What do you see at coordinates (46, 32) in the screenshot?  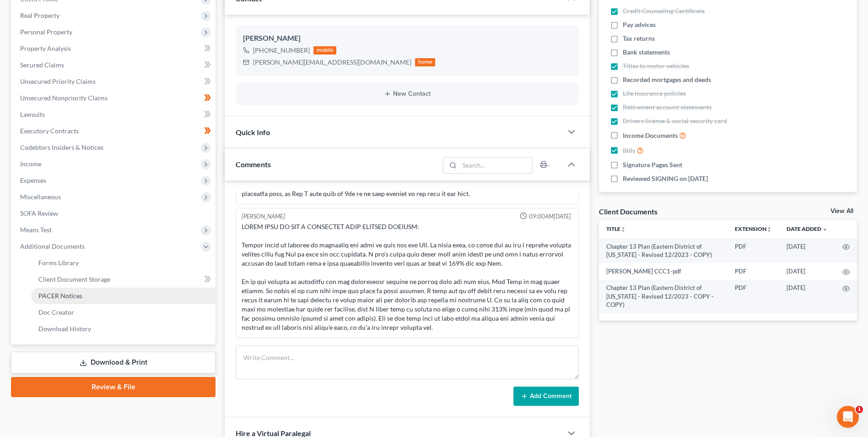 I see `span: Personal Property` at bounding box center [46, 32].